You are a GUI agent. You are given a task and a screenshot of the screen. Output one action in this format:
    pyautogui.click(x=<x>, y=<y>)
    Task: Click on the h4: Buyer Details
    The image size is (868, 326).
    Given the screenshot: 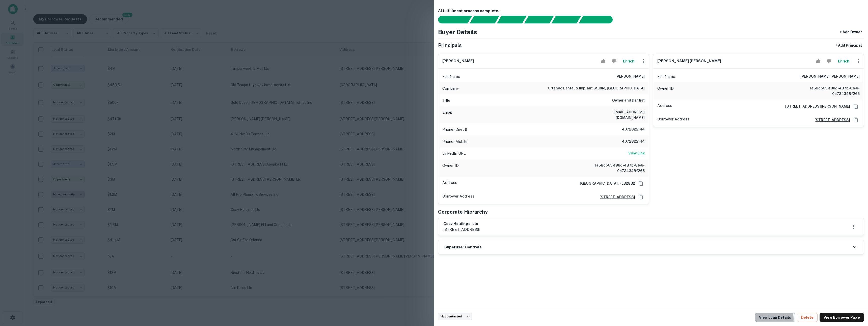 What is the action you would take?
    pyautogui.click(x=458, y=32)
    